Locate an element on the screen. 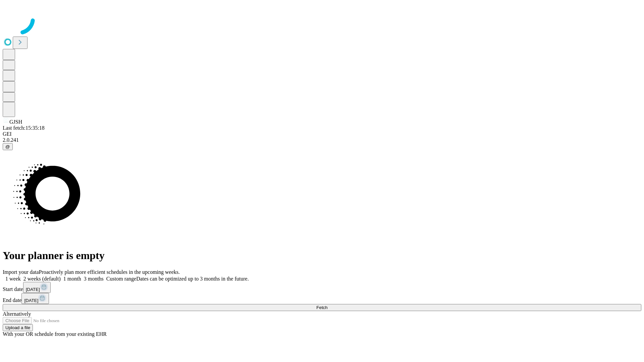  span: Custom range is located at coordinates (121, 279).